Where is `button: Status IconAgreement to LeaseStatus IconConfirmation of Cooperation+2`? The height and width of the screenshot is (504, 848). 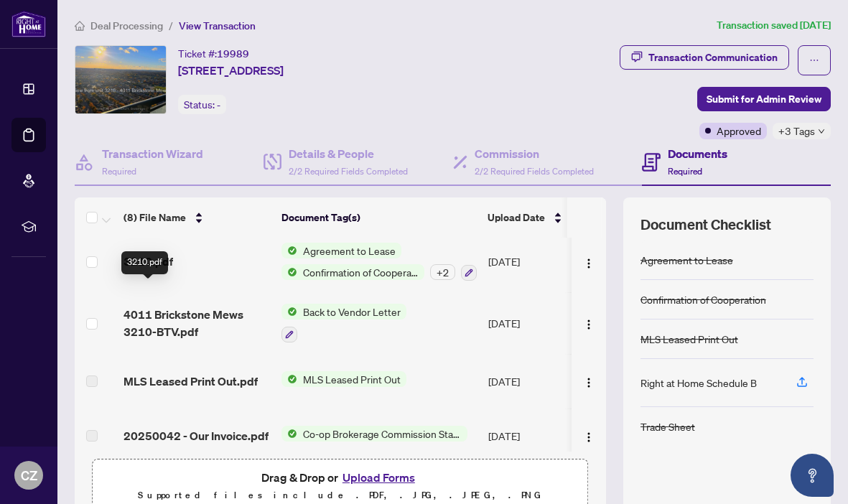
button: Status IconAgreement to LeaseStatus IconConfirmation of Cooperation+2 is located at coordinates (379, 262).